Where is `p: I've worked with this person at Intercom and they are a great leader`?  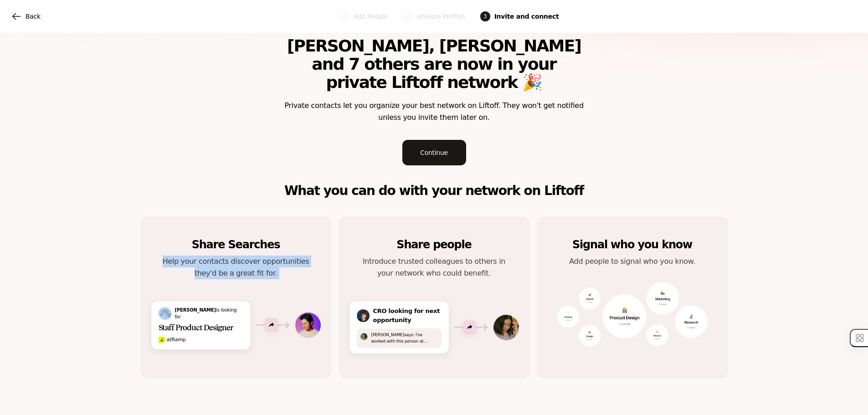
p: I've worked with this person at Intercom and they are a great leader is located at coordinates (404, 338).